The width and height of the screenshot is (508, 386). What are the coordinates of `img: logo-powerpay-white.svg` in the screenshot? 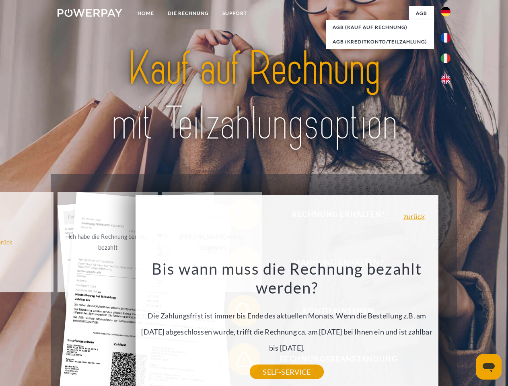 It's located at (90, 13).